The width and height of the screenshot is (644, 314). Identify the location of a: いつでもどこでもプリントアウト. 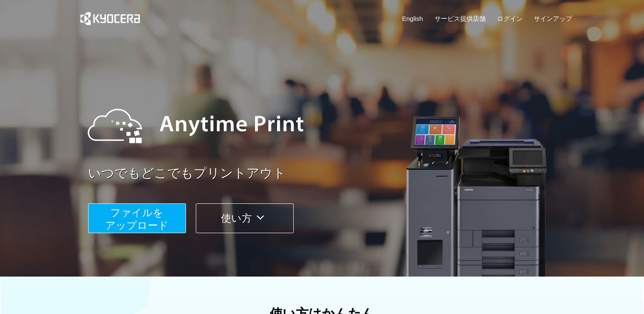
(333, 173).